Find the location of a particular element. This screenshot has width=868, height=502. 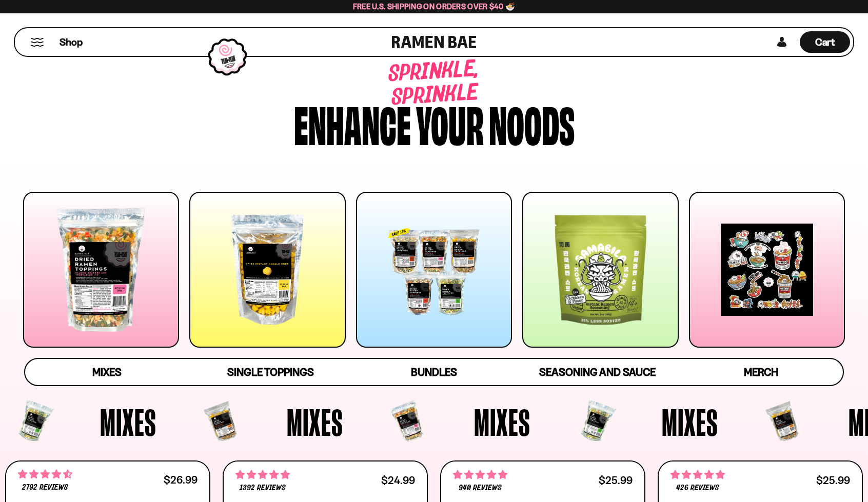

div: $26.99 is located at coordinates (181, 479).